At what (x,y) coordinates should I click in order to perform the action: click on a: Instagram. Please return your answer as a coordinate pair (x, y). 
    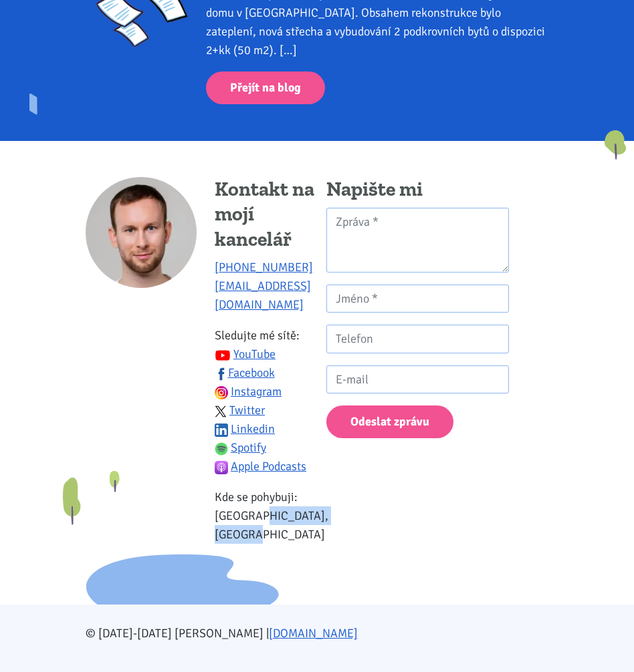
    Looking at the image, I should click on (248, 392).